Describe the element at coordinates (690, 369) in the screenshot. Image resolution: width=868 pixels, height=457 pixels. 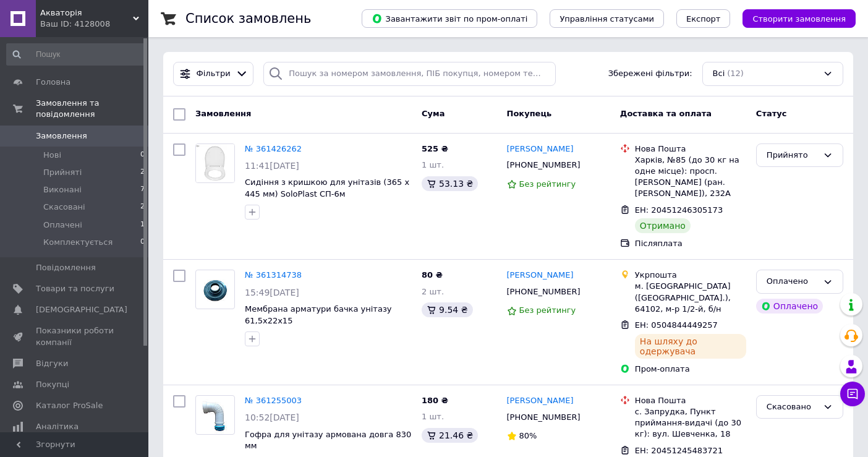
I see `div: Пром-оплата` at that location.